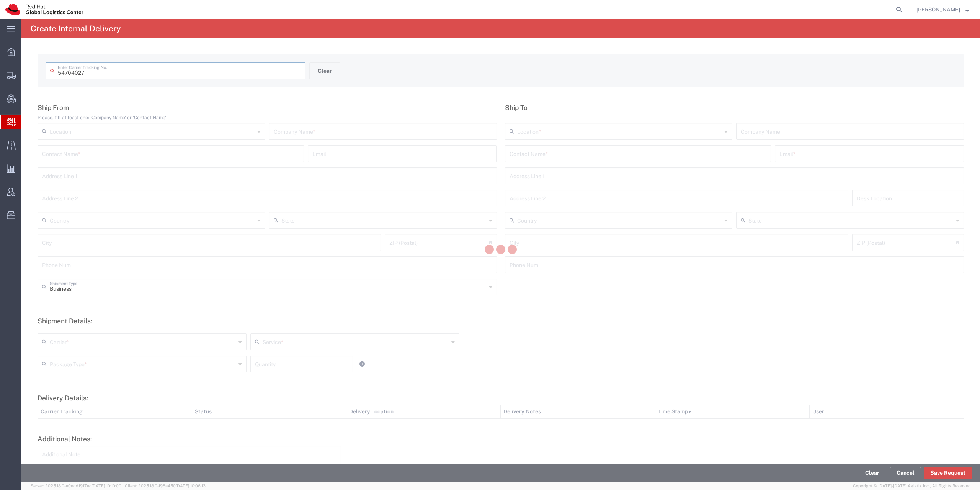 The width and height of the screenshot is (980, 490). I want to click on span: Server: 2025.18.0-a0edd1917ac, so click(75, 486).